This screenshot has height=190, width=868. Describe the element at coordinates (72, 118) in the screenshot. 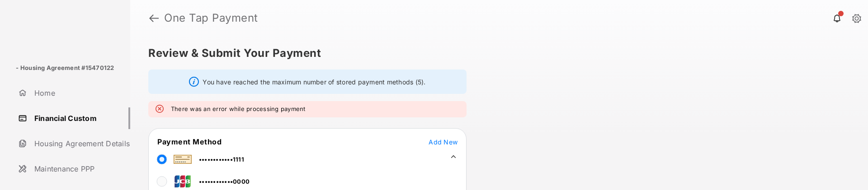

I see `a: Financial Custom` at that location.